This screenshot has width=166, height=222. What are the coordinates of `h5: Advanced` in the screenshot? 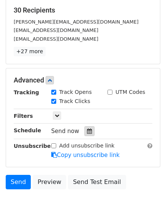 It's located at (83, 80).